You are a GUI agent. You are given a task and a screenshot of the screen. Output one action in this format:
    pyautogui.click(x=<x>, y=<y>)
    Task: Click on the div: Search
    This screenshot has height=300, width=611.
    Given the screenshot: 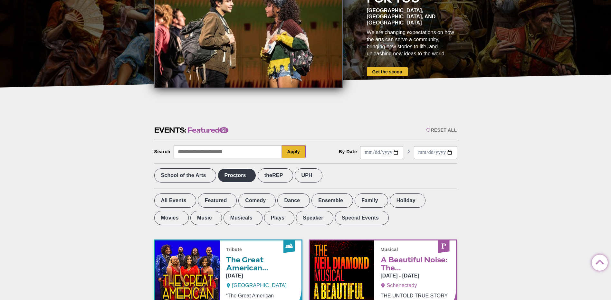 What is the action you would take?
    pyautogui.click(x=162, y=152)
    